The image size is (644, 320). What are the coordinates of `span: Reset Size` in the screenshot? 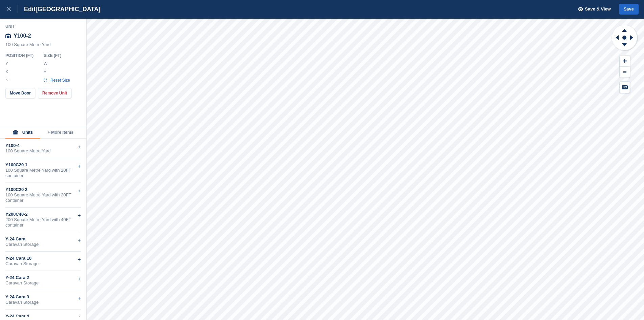 It's located at (60, 80).